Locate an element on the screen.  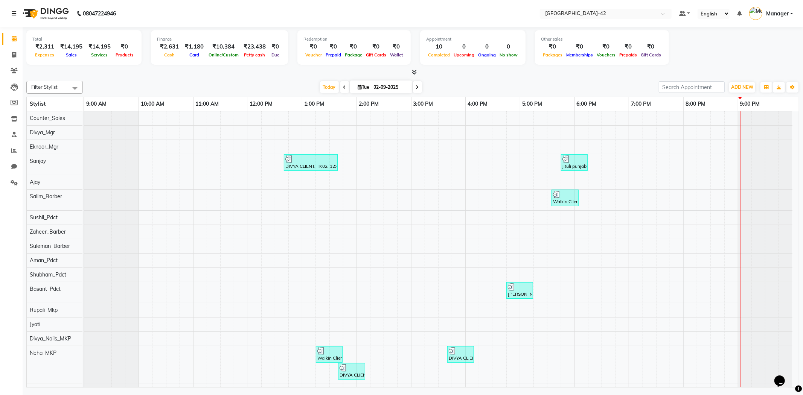
a: 3:00 PM is located at coordinates (423, 104).